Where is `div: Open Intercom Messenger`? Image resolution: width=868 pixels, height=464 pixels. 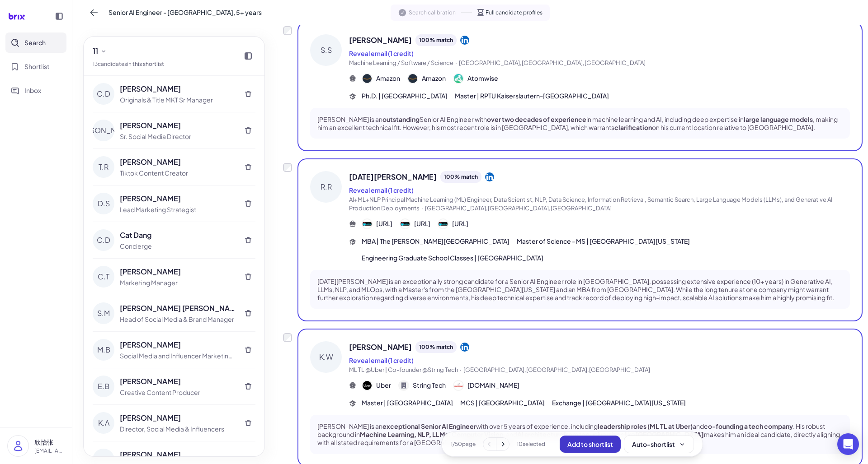 div: Open Intercom Messenger is located at coordinates (848, 444).